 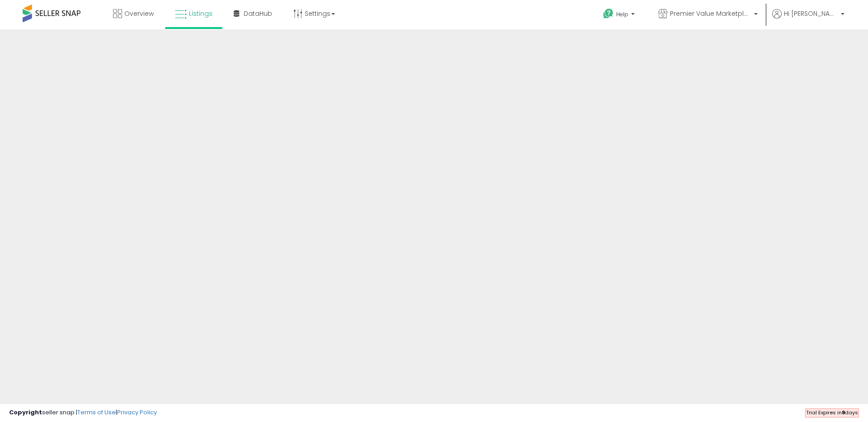 What do you see at coordinates (620, 16) in the screenshot?
I see `a: Help` at bounding box center [620, 16].